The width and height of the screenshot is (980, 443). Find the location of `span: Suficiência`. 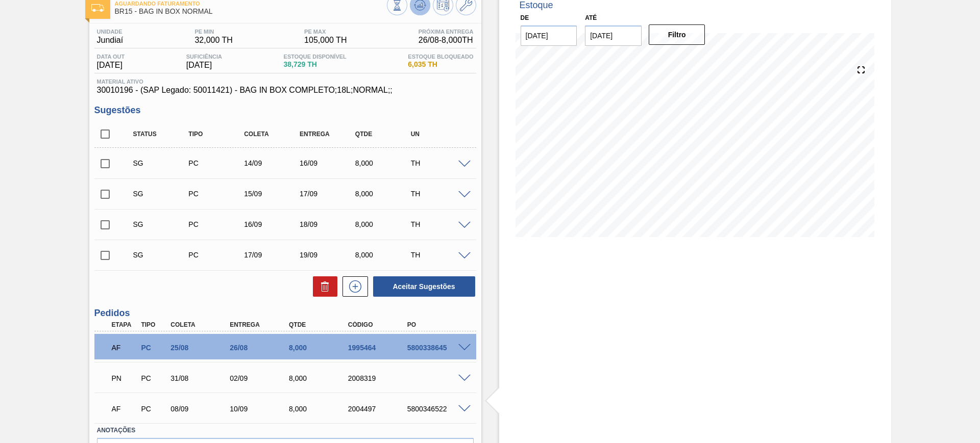

span: Suficiência is located at coordinates (204, 57).